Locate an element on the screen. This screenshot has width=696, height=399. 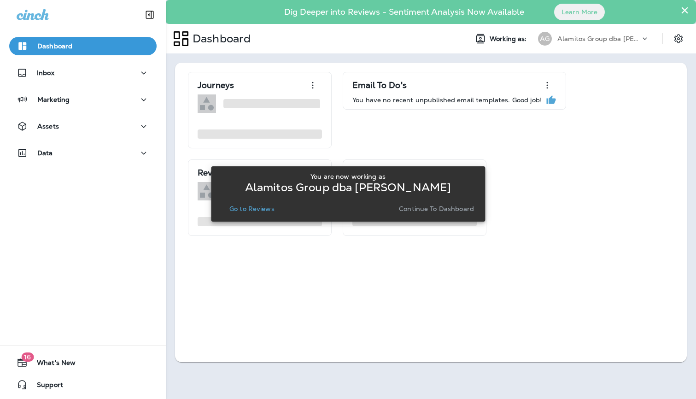
button: Assets is located at coordinates (83, 126).